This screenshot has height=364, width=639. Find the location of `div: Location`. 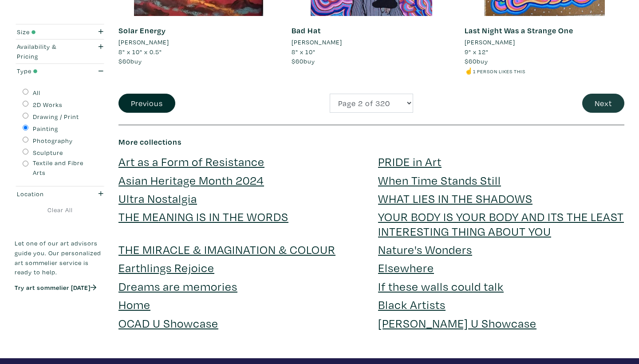

div: Location is located at coordinates (47, 194).